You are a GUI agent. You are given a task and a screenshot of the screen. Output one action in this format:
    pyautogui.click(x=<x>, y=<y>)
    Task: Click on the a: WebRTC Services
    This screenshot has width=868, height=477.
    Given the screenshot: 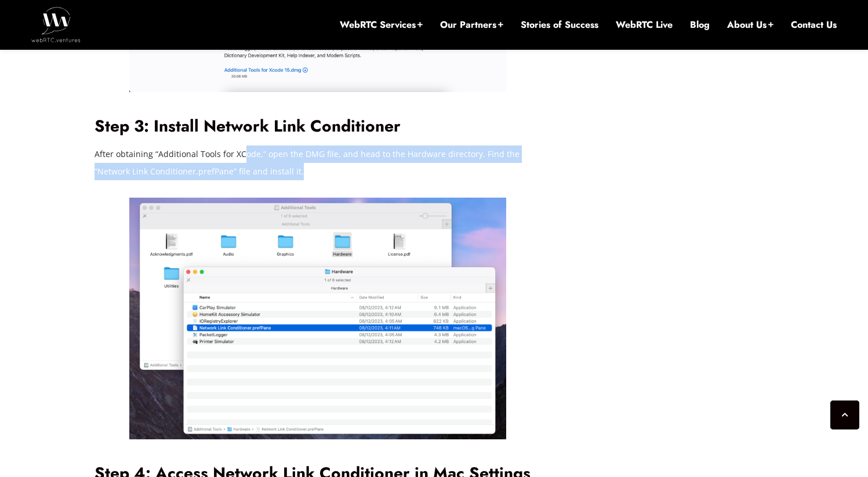 What is the action you would take?
    pyautogui.click(x=381, y=25)
    